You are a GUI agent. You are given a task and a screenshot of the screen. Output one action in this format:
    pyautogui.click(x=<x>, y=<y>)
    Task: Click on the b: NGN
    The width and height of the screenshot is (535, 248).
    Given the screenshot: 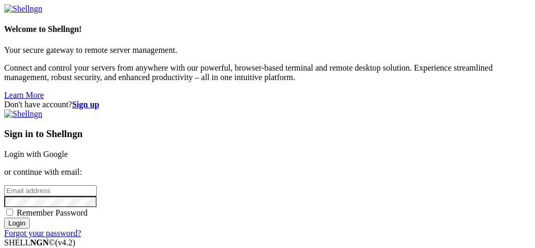 What is the action you would take?
    pyautogui.click(x=40, y=242)
    